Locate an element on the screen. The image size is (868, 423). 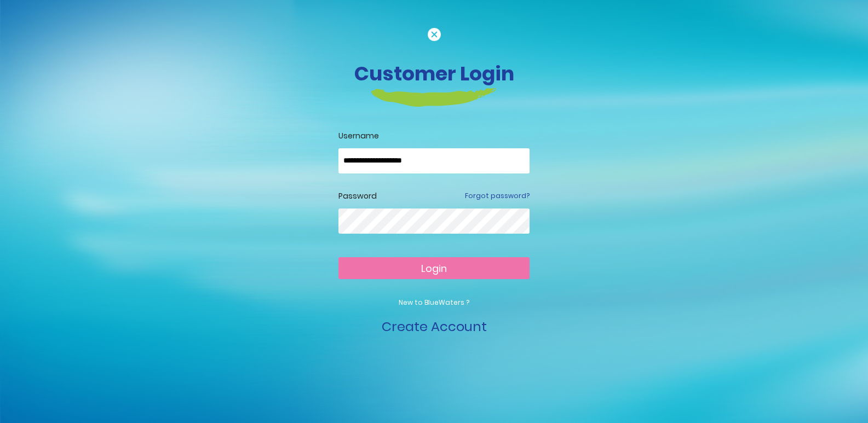
p: New to BlueWaters ? is located at coordinates (434, 303).